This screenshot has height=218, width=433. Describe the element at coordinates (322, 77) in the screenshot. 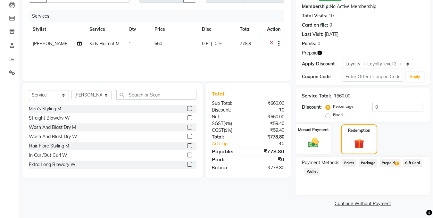

I see `div: Coupon Code` at that location.